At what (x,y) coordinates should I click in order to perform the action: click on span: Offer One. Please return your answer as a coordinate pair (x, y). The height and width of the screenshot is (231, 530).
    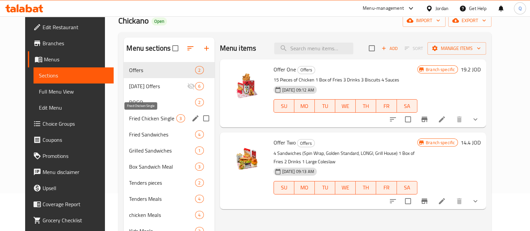
    Looking at the image, I should click on (285, 69).